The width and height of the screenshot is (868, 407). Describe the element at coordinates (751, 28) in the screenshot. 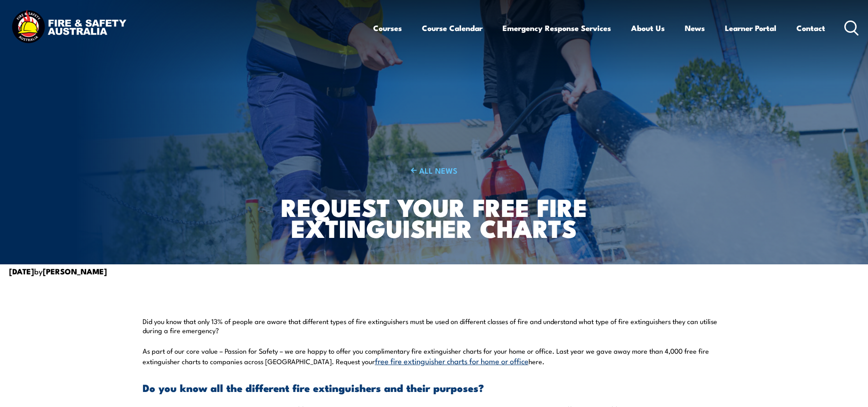

I see `a: Learner Portal` at that location.